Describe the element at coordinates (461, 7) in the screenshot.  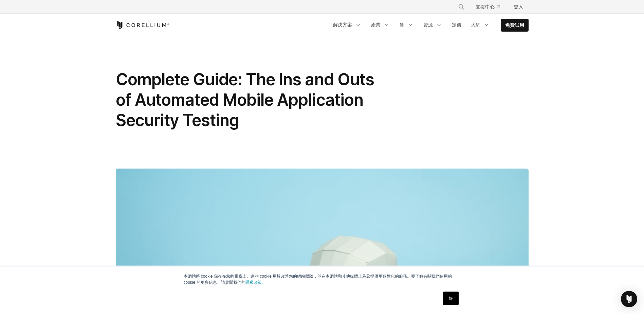
I see `button: 尋` at that location.